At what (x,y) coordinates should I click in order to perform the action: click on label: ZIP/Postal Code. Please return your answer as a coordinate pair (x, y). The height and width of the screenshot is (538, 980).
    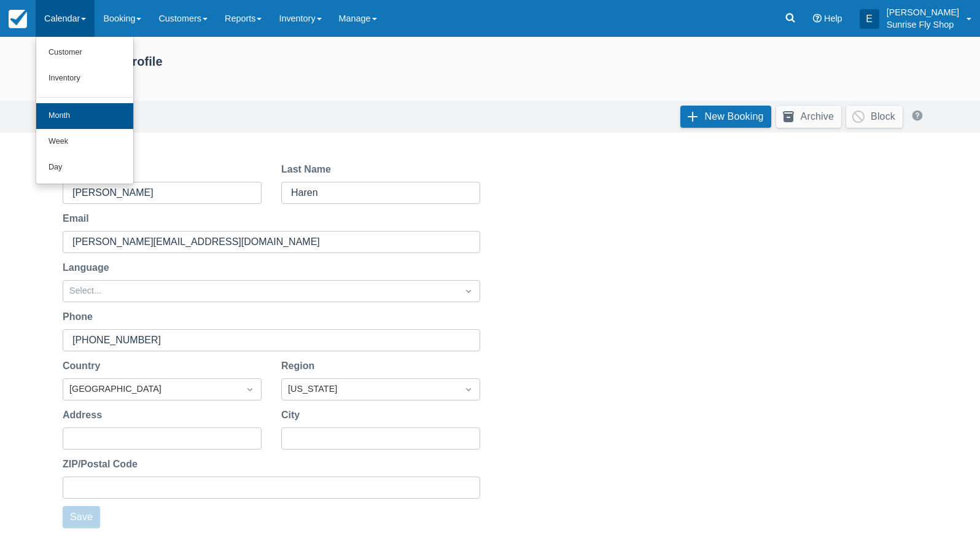
    Looking at the image, I should click on (103, 464).